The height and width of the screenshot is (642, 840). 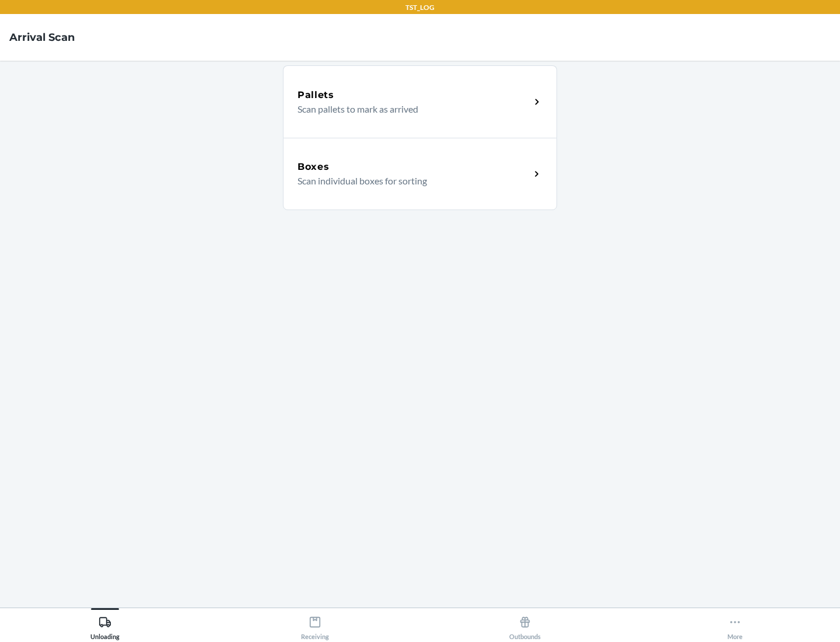 I want to click on p: Scan pallets to mark as arrived, so click(x=409, y=109).